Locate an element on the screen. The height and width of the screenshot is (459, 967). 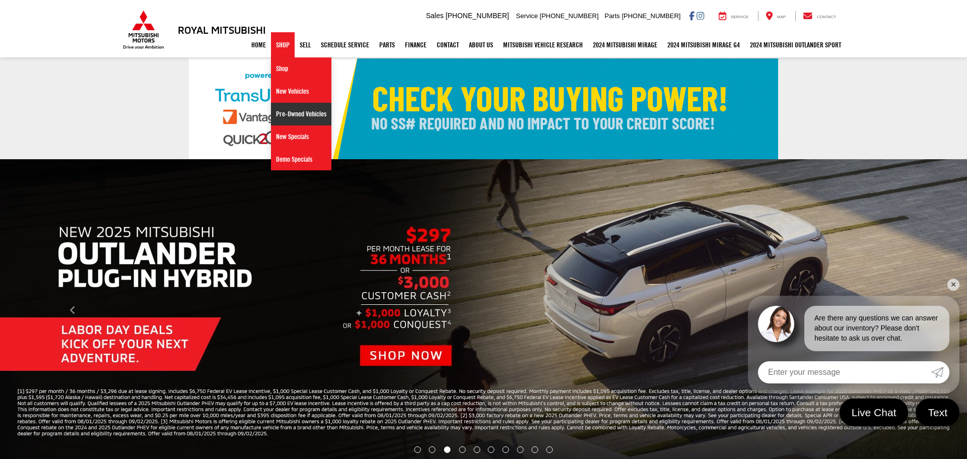
li: Go to slide number 4. is located at coordinates (462, 449).